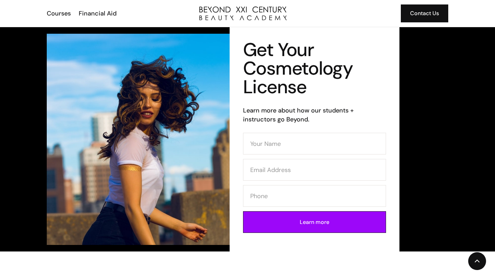 The width and height of the screenshot is (495, 279). Describe the element at coordinates (243, 13) in the screenshot. I see `a: home` at that location.